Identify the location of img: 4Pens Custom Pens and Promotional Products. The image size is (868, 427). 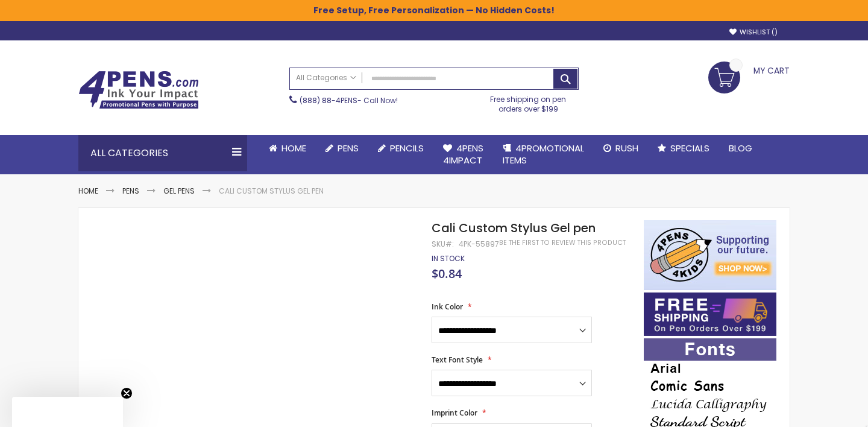
(138, 90).